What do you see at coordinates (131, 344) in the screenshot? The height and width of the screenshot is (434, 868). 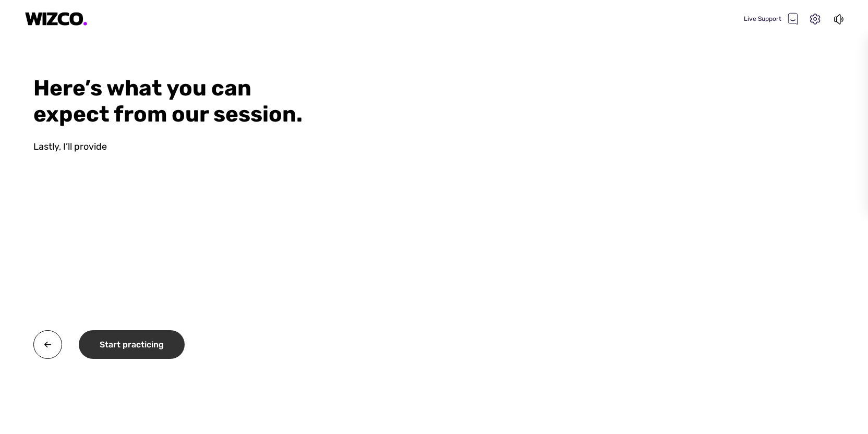 I see `div: Start practicing` at bounding box center [131, 344].